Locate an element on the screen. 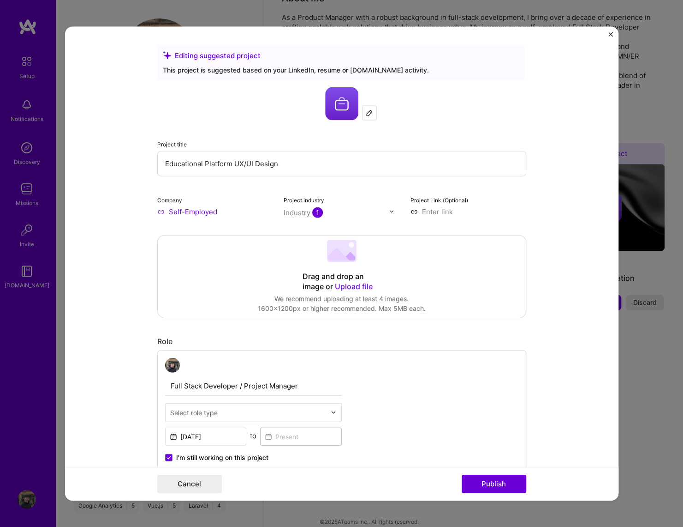  input: Enter link is located at coordinates (468, 211).